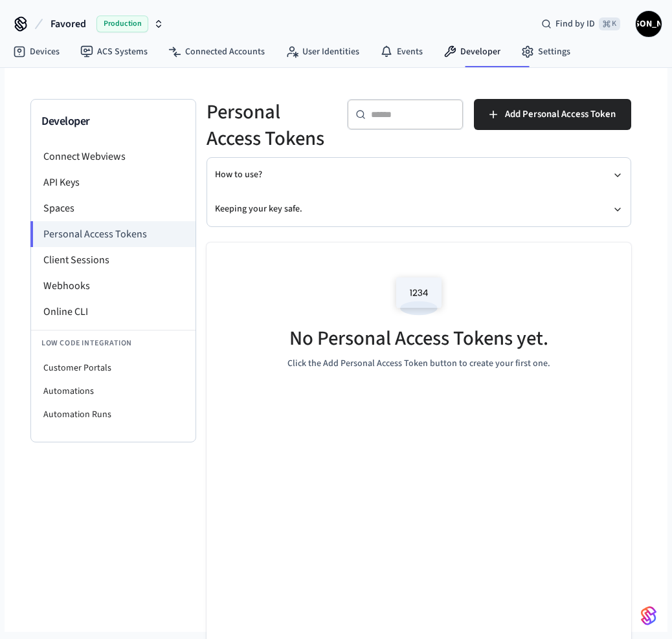 The width and height of the screenshot is (672, 639). I want to click on h3: Developer, so click(113, 121).